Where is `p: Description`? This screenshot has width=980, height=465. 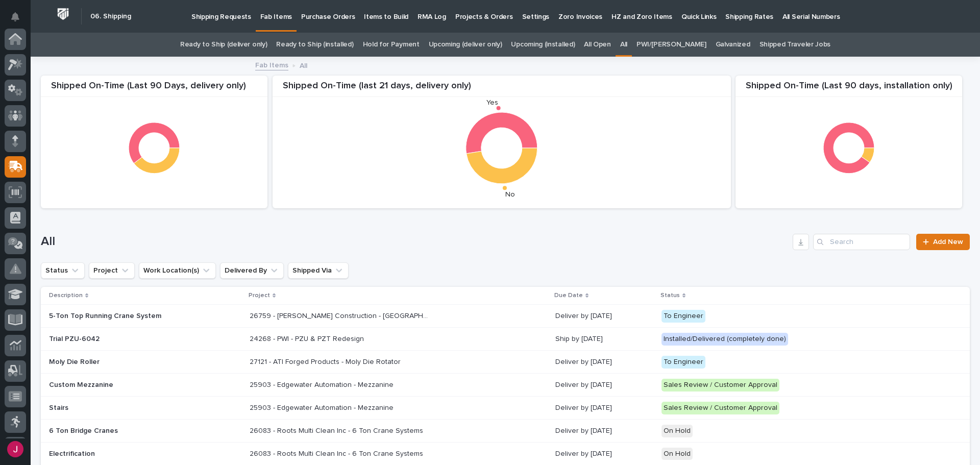
p: Description is located at coordinates (66, 296).